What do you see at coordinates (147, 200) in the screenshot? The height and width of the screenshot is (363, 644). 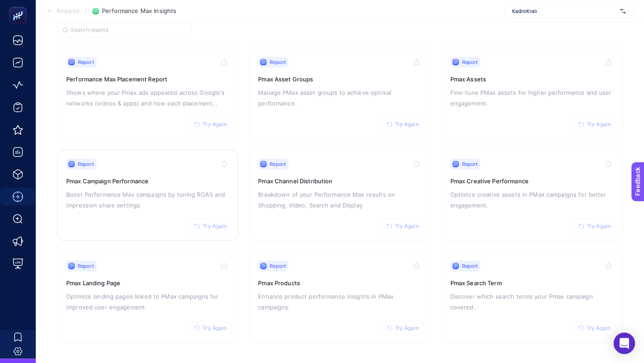 I see `p: Boost Performance Max campaigns by tuning ROAS and impression share settings.` at bounding box center [147, 200].